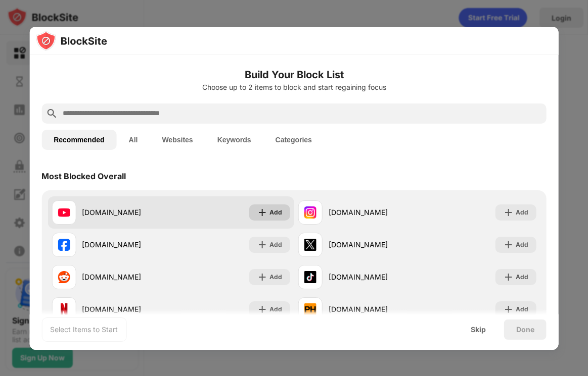 The image size is (588, 376). I want to click on img: logo-blocksite.svg, so click(71, 41).